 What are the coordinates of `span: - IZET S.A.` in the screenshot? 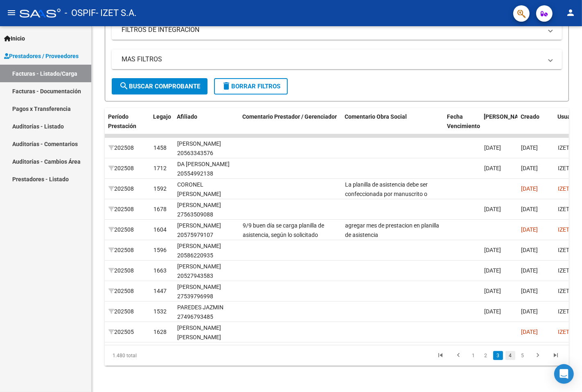 It's located at (116, 13).